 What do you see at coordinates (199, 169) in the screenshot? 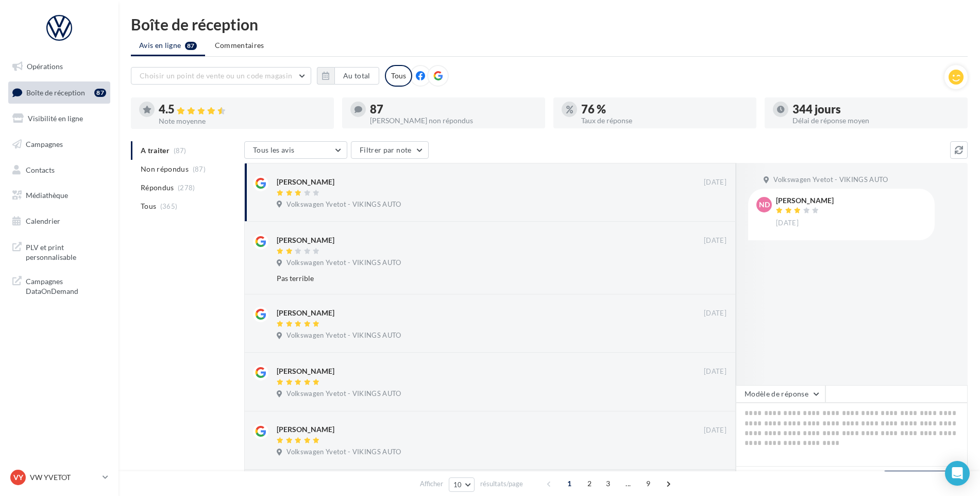
I see `span: (87)` at bounding box center [199, 169].